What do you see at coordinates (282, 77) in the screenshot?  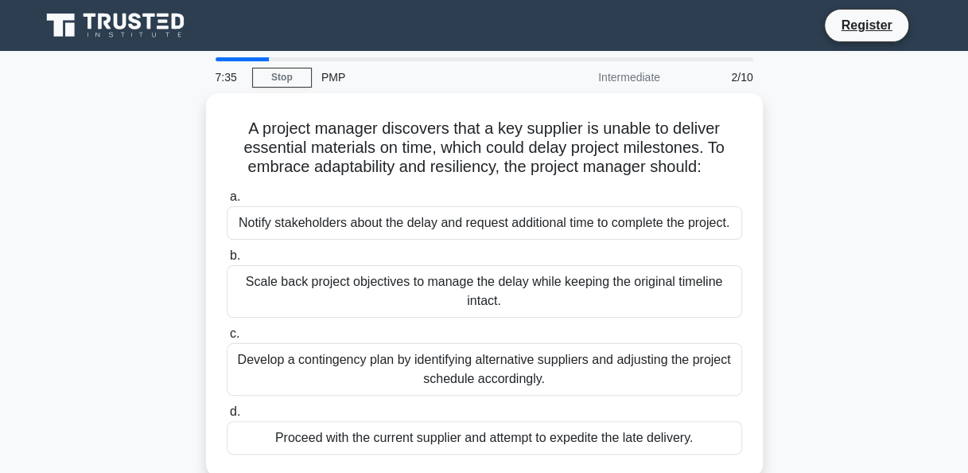 I see `a: Stop` at bounding box center [282, 77].